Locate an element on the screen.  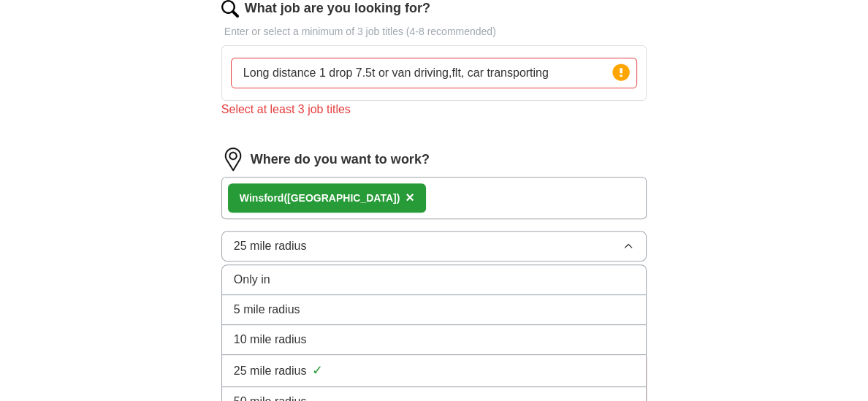
span: Only in is located at coordinates (252, 280).